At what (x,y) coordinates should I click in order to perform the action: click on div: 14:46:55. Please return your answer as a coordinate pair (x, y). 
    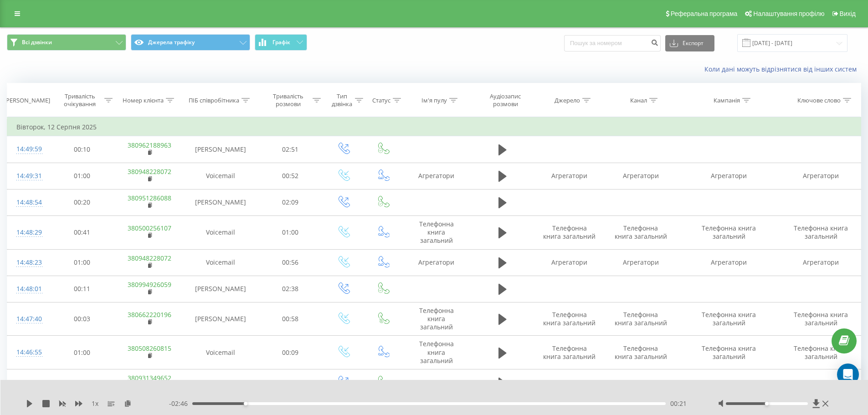
    Looking at the image, I should click on (28, 352).